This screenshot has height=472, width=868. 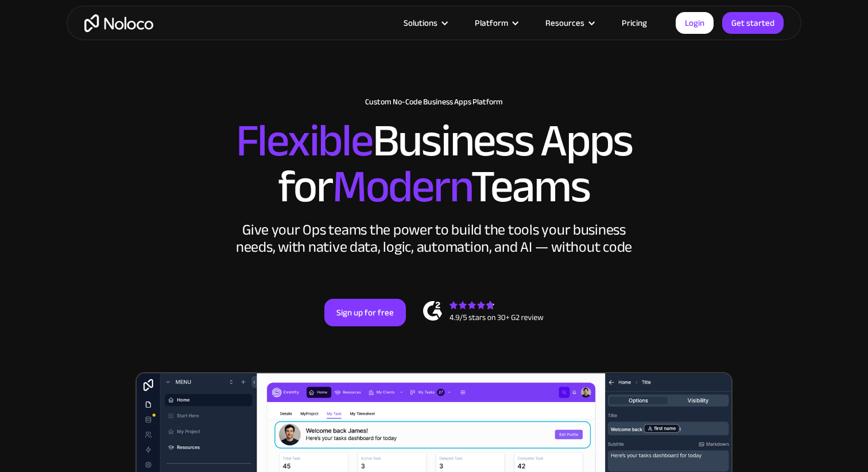 What do you see at coordinates (401, 186) in the screenshot?
I see `span: Modern` at bounding box center [401, 186].